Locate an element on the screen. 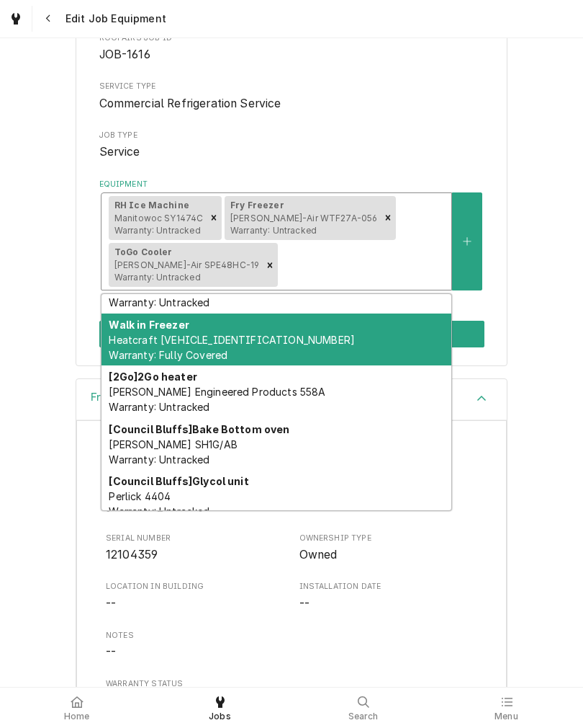 Image resolution: width=583 pixels, height=728 pixels. span: 12104359 is located at coordinates (132, 554).